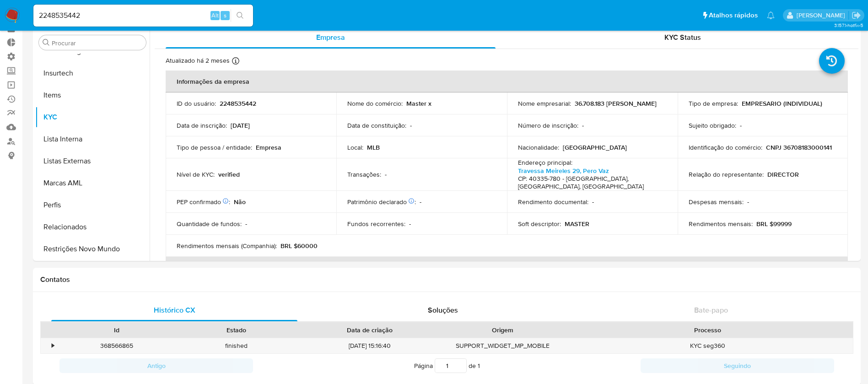 The height and width of the screenshot is (384, 868). Describe the element at coordinates (240, 16) in the screenshot. I see `button: search-icon` at that location.